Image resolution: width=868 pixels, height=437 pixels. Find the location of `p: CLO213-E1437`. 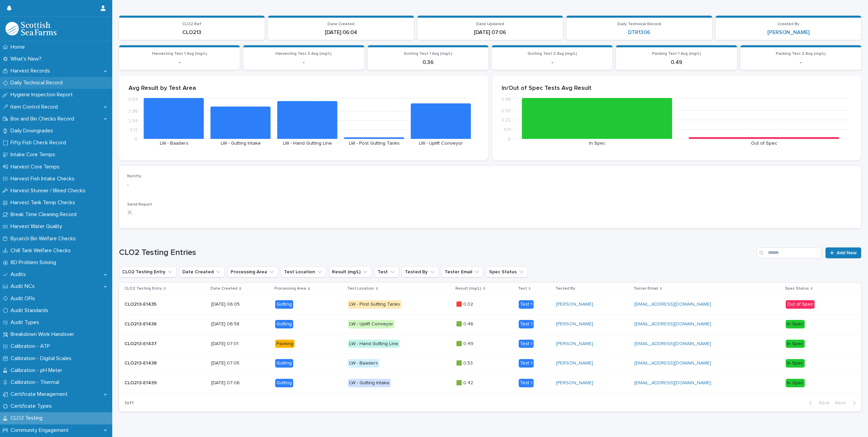

p: CLO213-E1437 is located at coordinates (141, 343).